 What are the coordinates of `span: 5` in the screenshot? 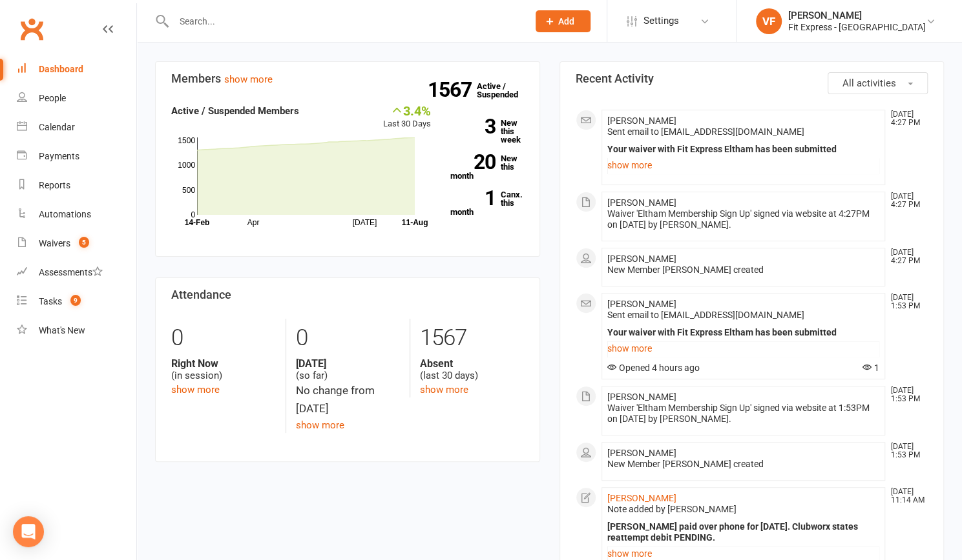 It's located at (84, 242).